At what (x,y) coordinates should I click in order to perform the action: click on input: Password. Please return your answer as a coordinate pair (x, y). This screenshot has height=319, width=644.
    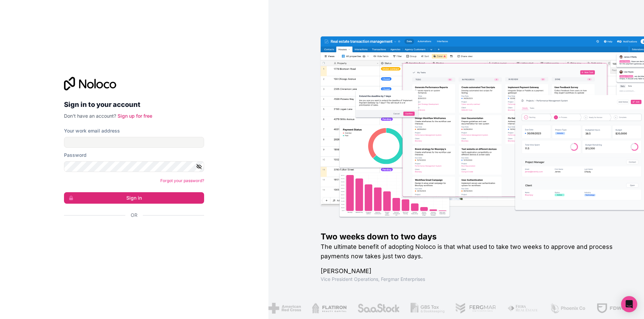
    Looking at the image, I should click on (134, 166).